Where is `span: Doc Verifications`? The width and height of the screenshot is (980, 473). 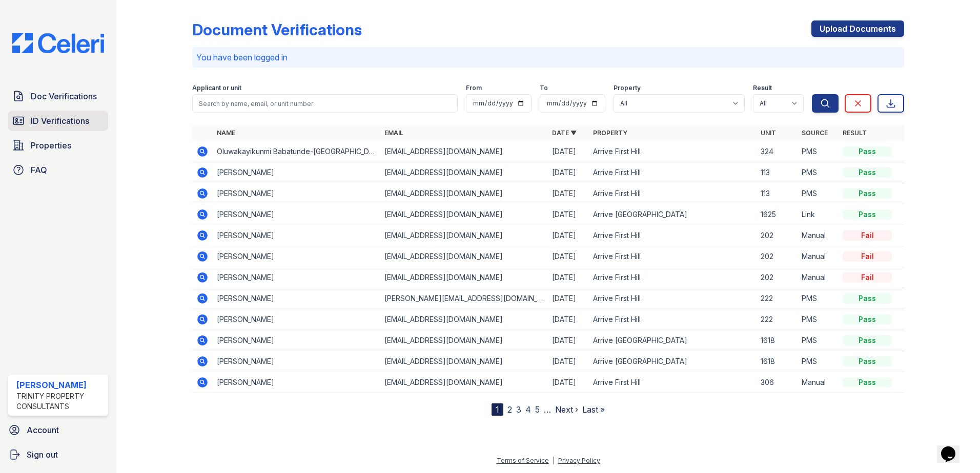
span: Doc Verifications is located at coordinates (64, 96).